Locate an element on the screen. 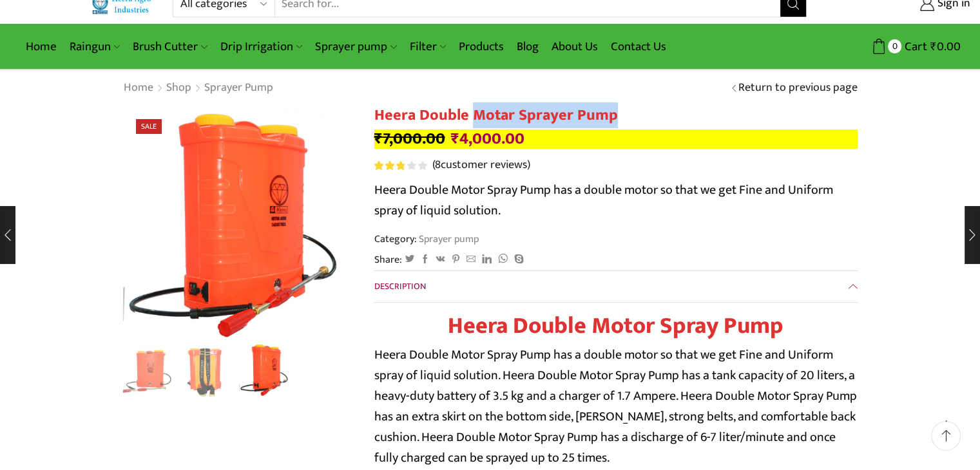 This screenshot has width=980, height=470. a: Double Motor Spray Pump is located at coordinates (146, 371).